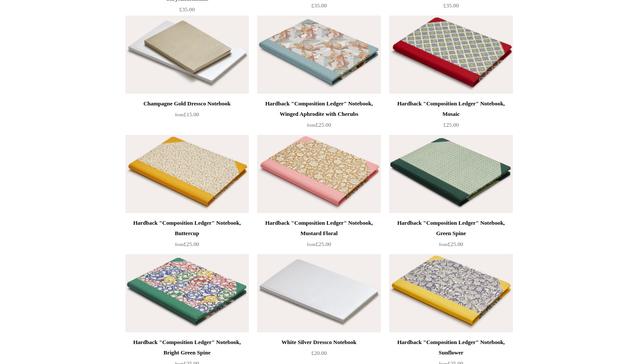 This screenshot has width=638, height=364. What do you see at coordinates (451, 229) in the screenshot?
I see `div: Hardback "Composition Ledger" Notebook, Green Spine` at bounding box center [451, 229].